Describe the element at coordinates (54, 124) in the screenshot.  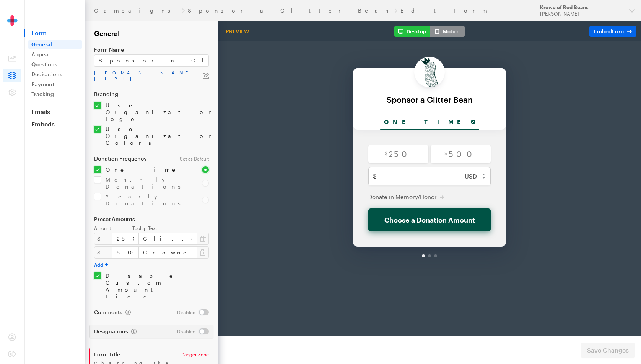
I see `a: Embeds` at that location.